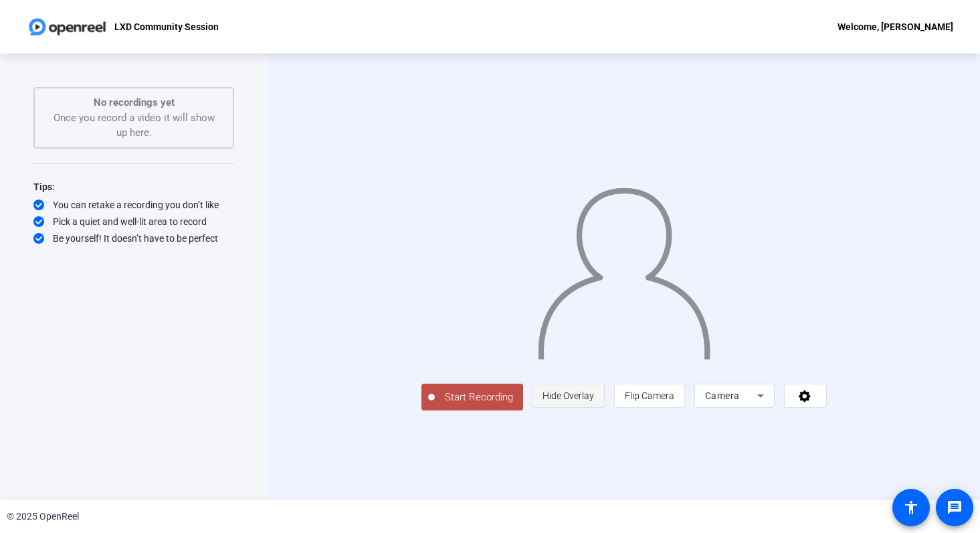 This screenshot has height=533, width=980. I want to click on span: Camera, so click(723, 396).